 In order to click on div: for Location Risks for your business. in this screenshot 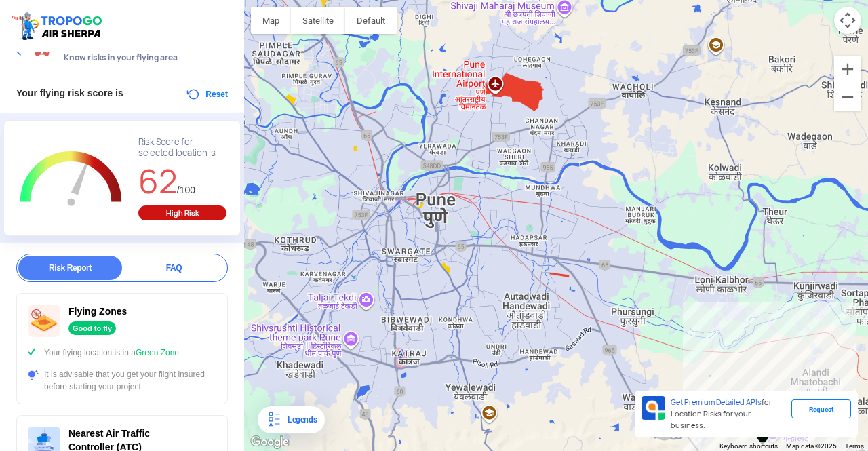, I will do `click(728, 414)`.